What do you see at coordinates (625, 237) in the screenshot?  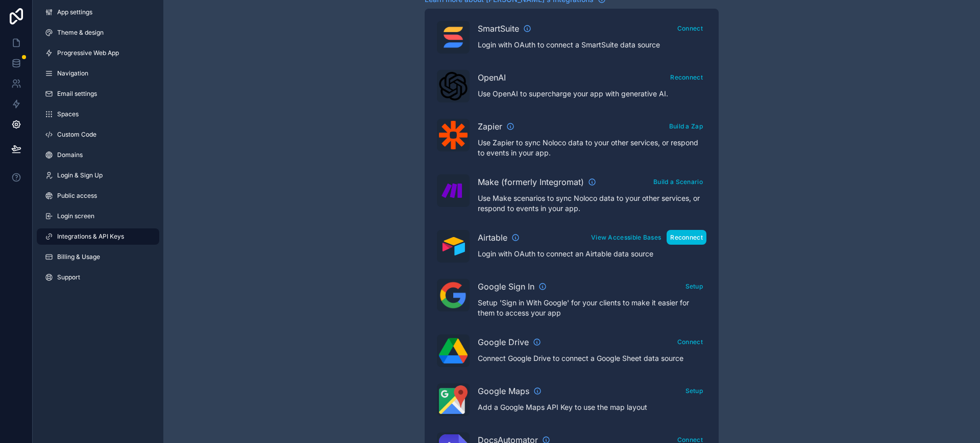 I see `a: View Accessible Bases` at bounding box center [625, 237].